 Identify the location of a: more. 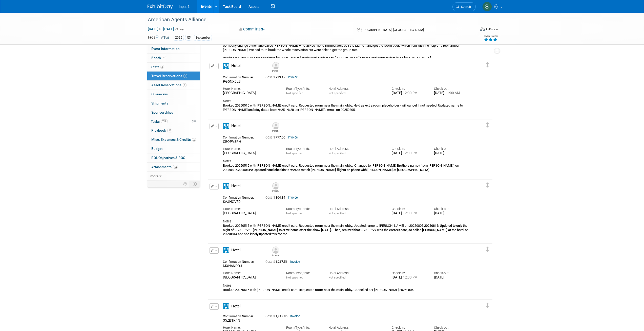
(174, 176).